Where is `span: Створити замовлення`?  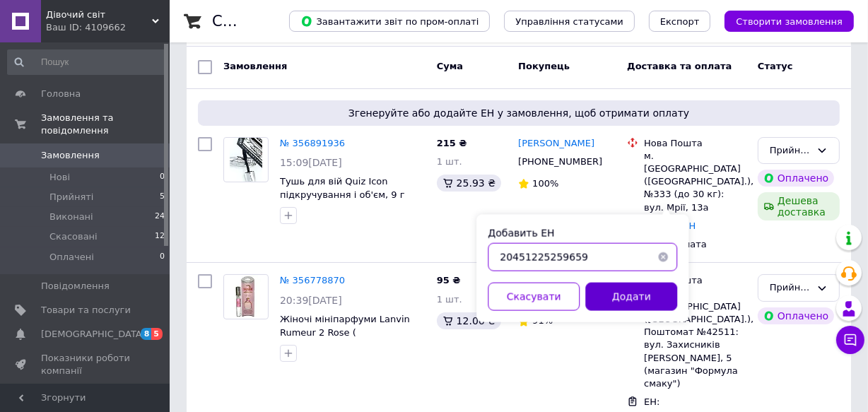
span: Створити замовлення is located at coordinates (789, 21).